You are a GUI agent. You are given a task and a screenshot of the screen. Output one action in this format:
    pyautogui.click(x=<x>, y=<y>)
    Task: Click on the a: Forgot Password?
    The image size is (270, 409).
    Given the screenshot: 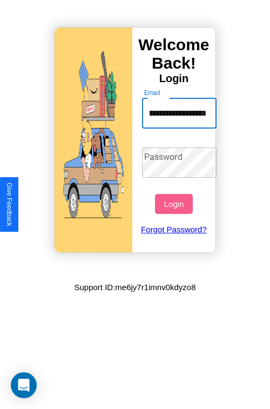 What is the action you would take?
    pyautogui.click(x=174, y=229)
    